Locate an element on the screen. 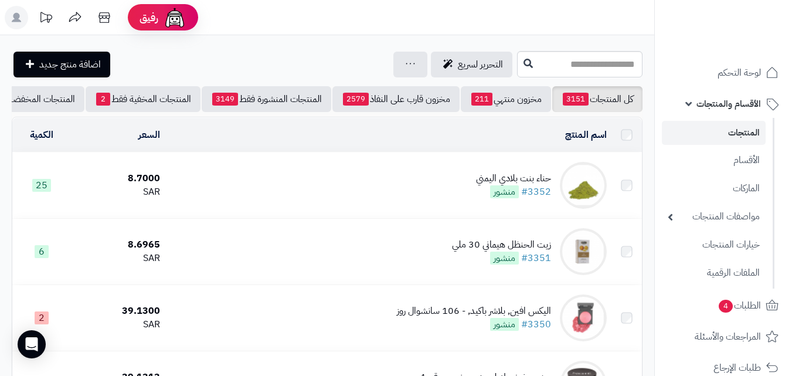 This screenshot has width=792, height=376. span: 211 is located at coordinates (482, 99).